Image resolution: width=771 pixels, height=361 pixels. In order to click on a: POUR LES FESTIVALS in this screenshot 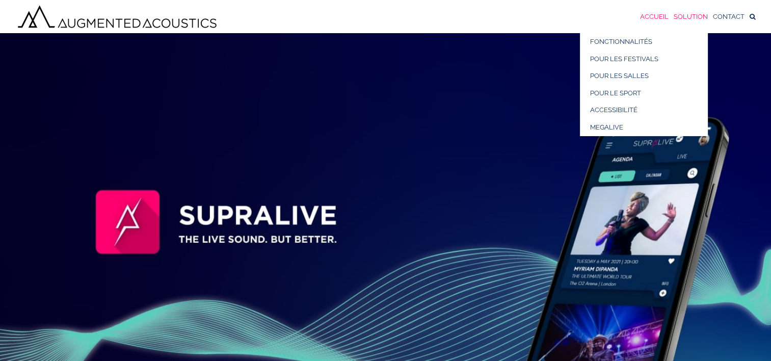, I will do `click(644, 59)`.